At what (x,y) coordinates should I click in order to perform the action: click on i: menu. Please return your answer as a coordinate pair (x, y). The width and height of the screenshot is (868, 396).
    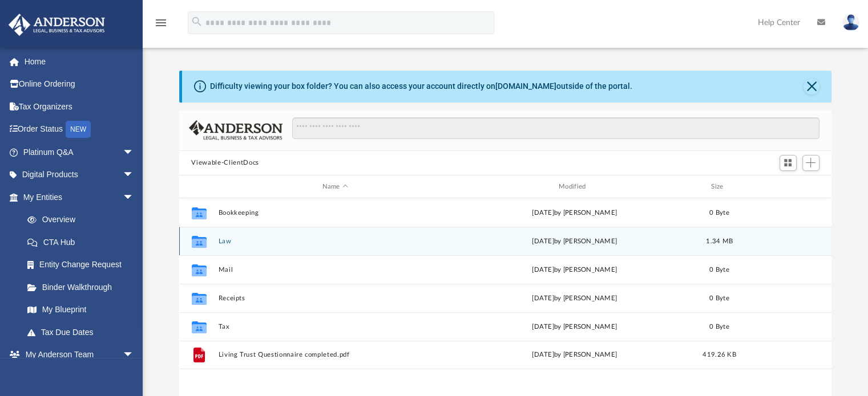
    Looking at the image, I should click on (161, 23).